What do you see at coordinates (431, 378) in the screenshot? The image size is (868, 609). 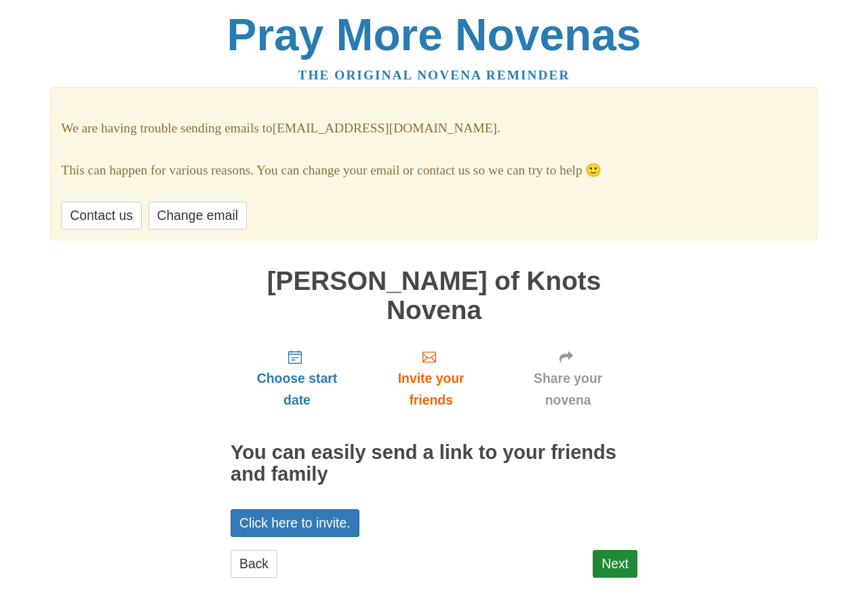 I see `a: Invite your friends` at bounding box center [431, 378].